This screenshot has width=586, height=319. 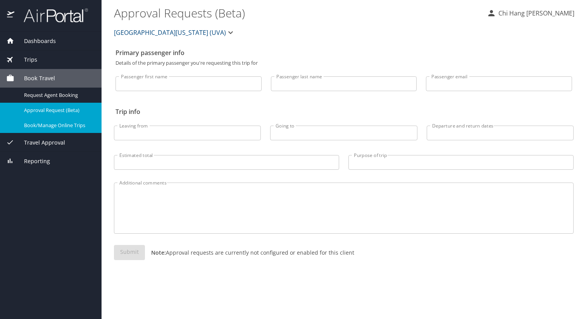 I want to click on span: Trips, so click(x=26, y=60).